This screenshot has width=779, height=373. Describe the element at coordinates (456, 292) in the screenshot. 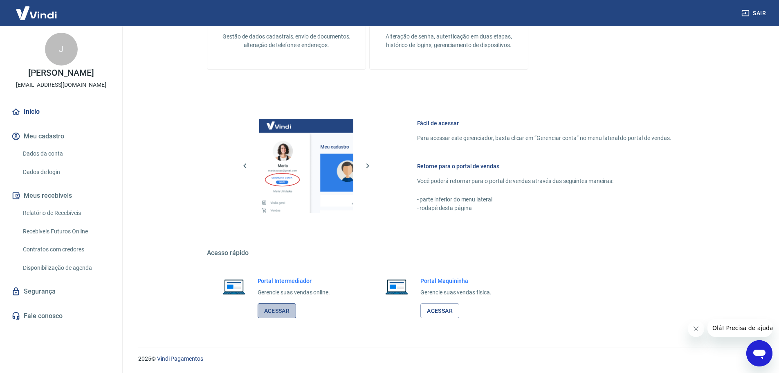

I see `p: Gerencie suas vendas física.` at that location.